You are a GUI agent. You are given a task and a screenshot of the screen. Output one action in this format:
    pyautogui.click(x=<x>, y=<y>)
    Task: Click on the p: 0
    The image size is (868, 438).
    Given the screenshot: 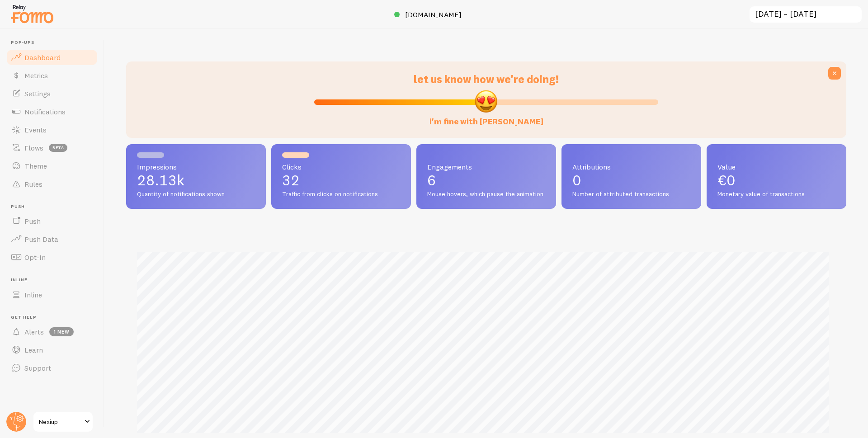 What is the action you would take?
    pyautogui.click(x=631, y=180)
    